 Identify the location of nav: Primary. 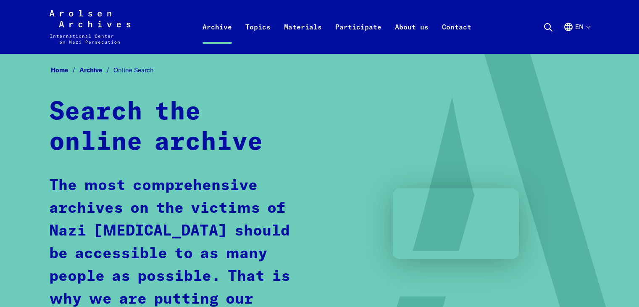
(337, 27).